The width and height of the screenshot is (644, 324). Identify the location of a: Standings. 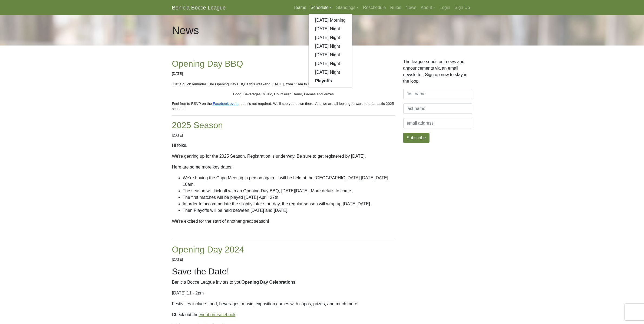
(347, 8).